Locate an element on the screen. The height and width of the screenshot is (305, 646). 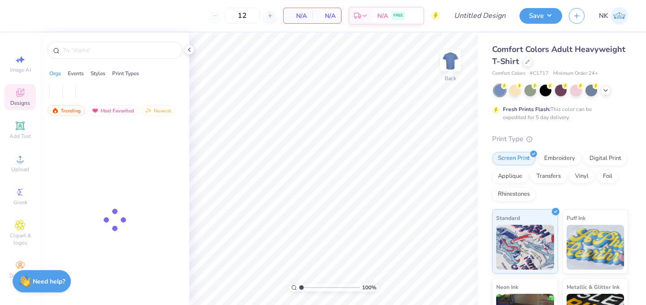
img: Standard is located at coordinates (525, 248).